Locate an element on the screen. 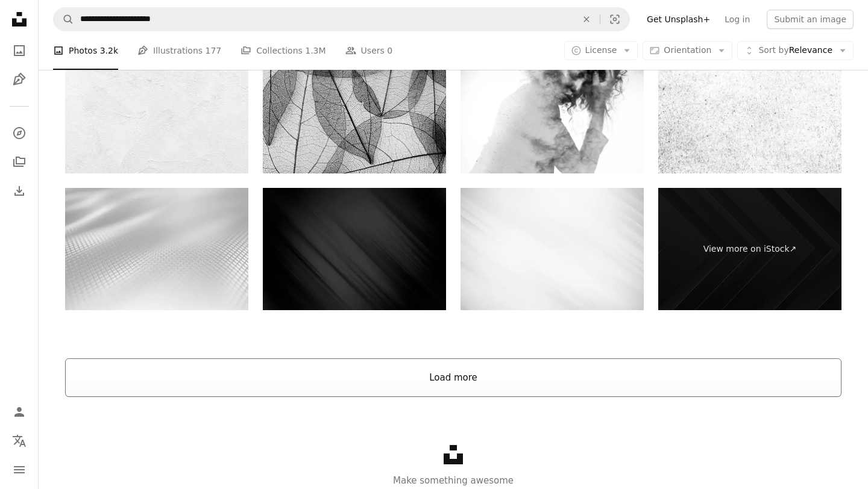 The width and height of the screenshot is (868, 489). a: Get Unsplash+ is located at coordinates (678, 19).